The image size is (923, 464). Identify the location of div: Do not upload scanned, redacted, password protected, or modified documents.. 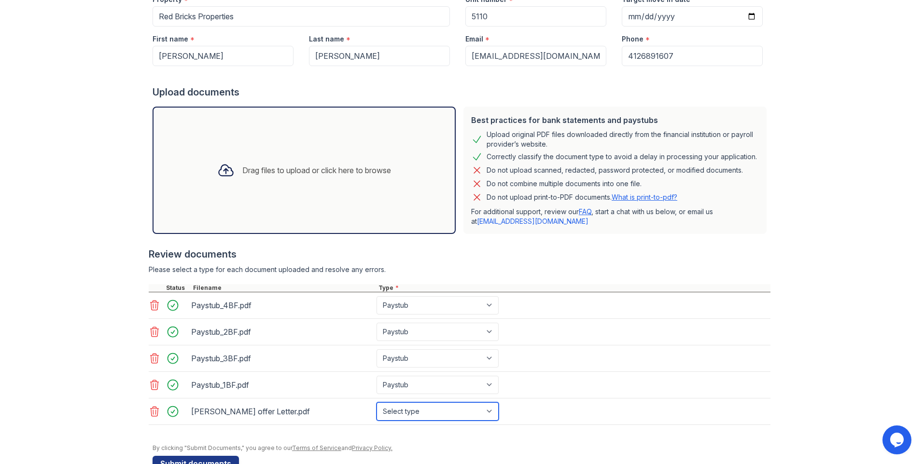
(615, 170).